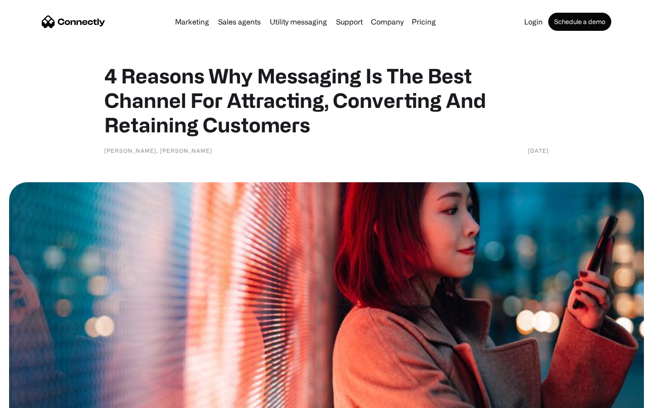 This screenshot has width=653, height=408. I want to click on a: Schedule a demo, so click(580, 22).